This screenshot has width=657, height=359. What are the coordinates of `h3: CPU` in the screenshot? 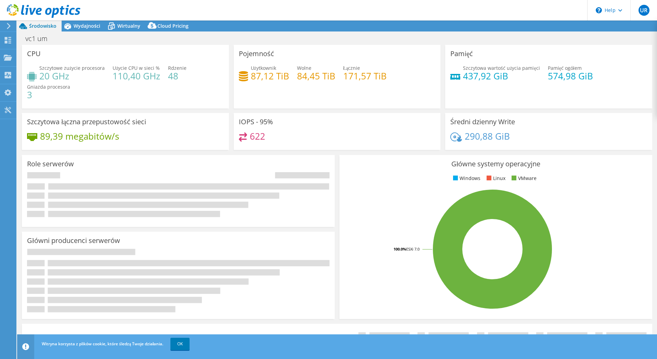 It's located at (34, 54).